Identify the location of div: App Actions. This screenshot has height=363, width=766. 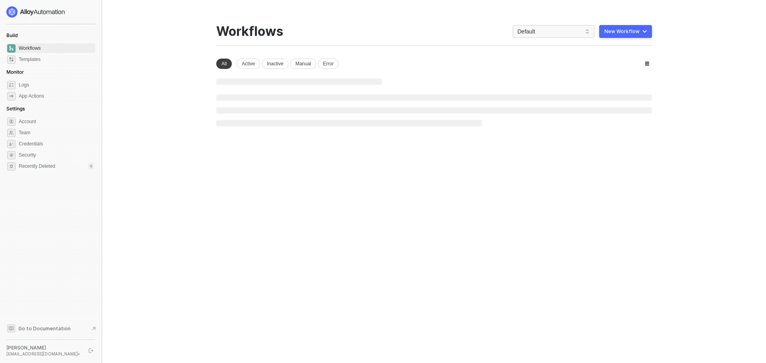
(31, 96).